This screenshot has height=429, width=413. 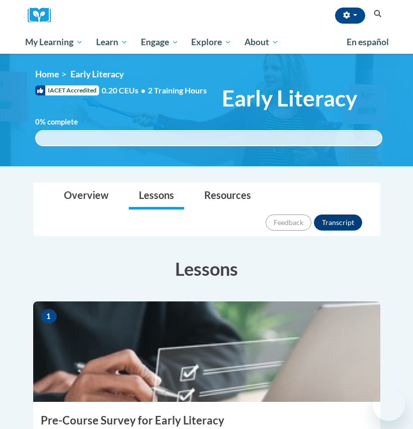 I want to click on a: Engage, so click(x=159, y=42).